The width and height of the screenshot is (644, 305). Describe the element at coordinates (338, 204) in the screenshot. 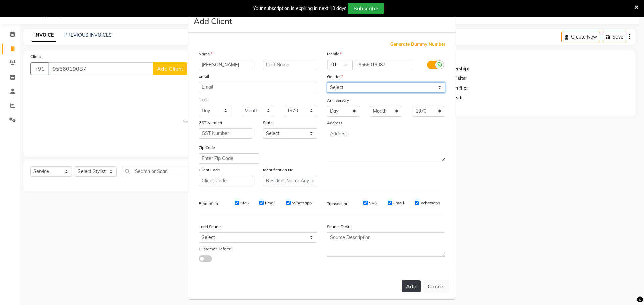

I see `label: Transaction` at that location.